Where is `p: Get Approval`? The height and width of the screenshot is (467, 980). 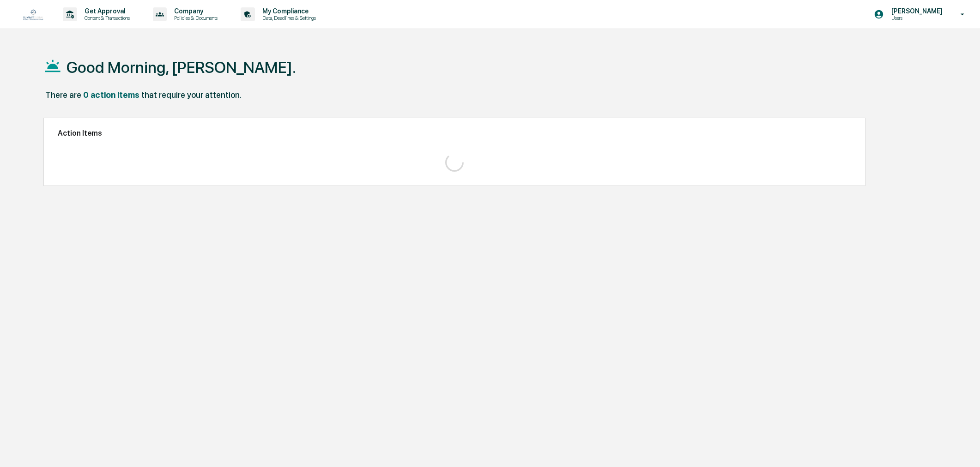
p: Get Approval is located at coordinates (106, 11).